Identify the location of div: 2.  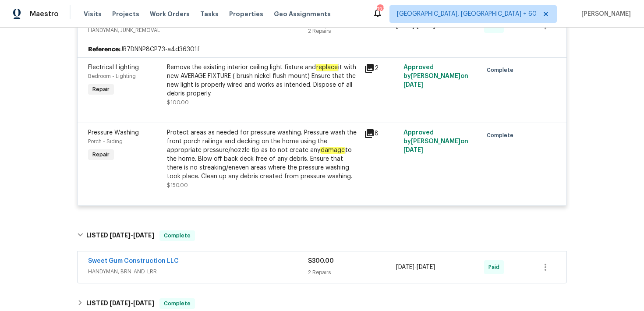
(381, 69).